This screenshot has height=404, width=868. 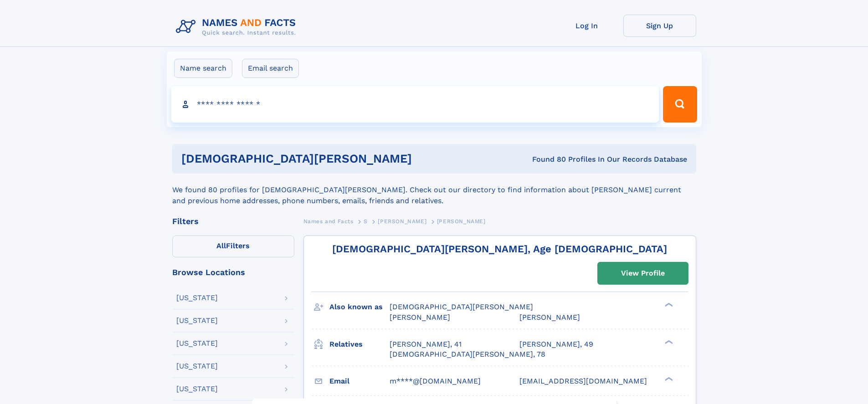 What do you see at coordinates (579, 159) in the screenshot?
I see `div: Found 80 Profiles In Our Records Database` at bounding box center [579, 159].